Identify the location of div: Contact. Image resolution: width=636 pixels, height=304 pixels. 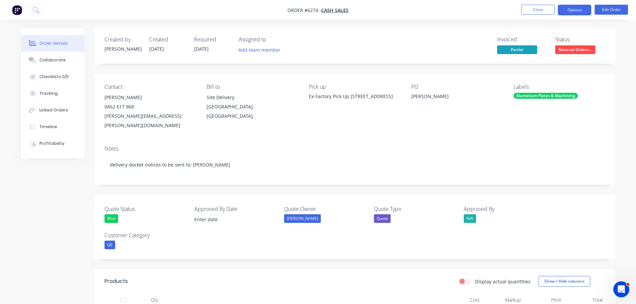
(150, 87).